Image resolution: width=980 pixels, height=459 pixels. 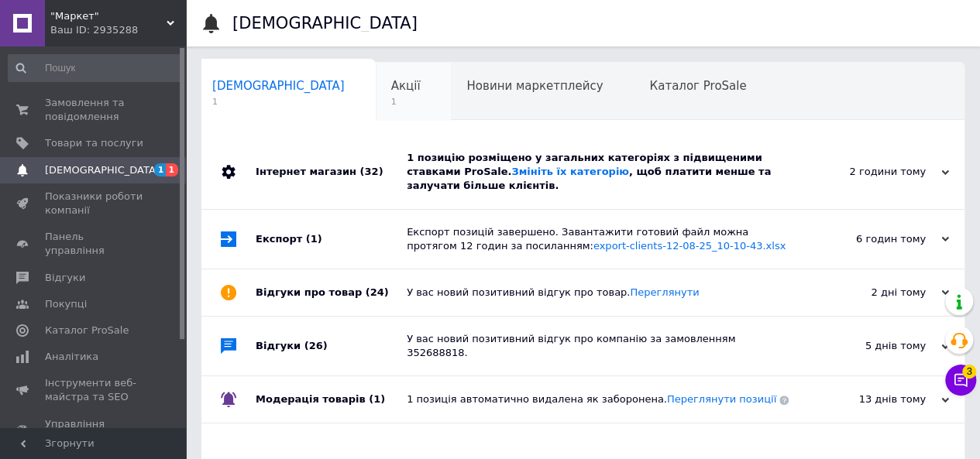 I want to click on div: 2 години тому, so click(x=872, y=172).